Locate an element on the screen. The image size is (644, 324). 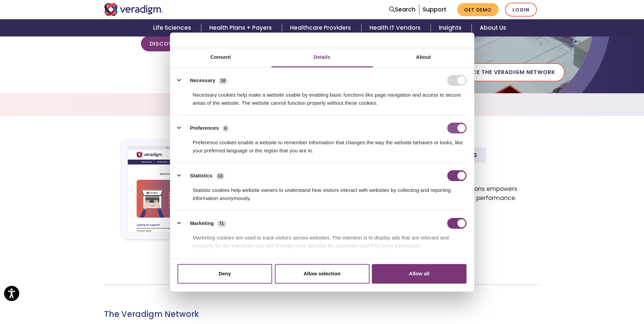
a: Search is located at coordinates (402, 10).